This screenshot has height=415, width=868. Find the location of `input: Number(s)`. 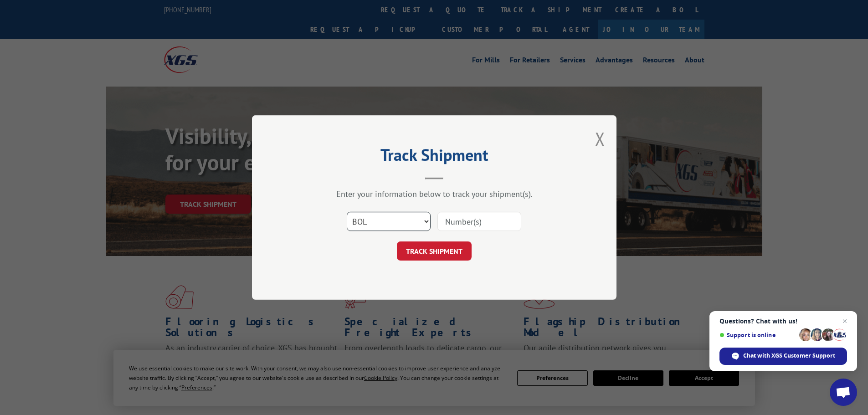

input: Number(s) is located at coordinates (479, 222).